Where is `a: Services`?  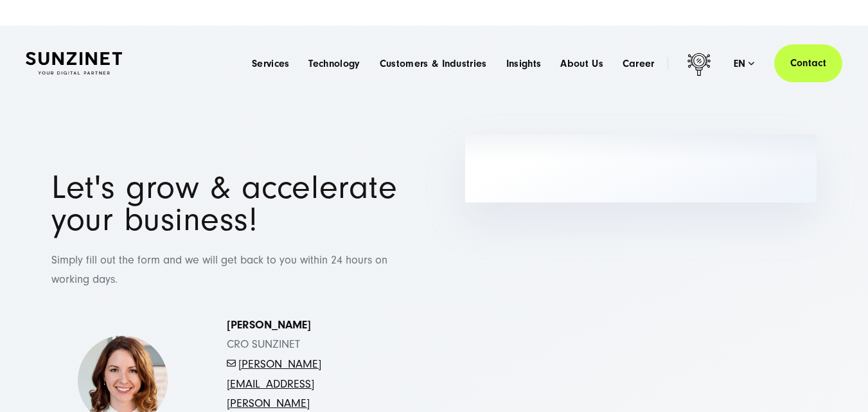
a: Services is located at coordinates (271, 63).